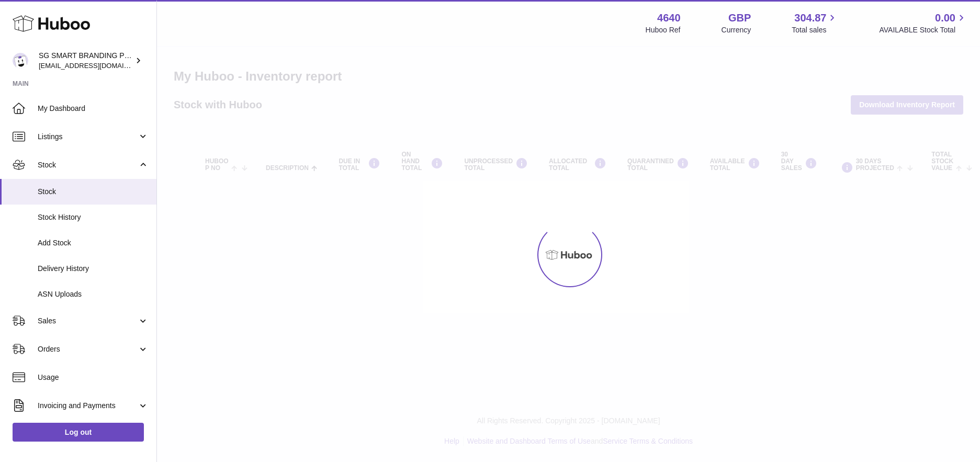  Describe the element at coordinates (78, 433) in the screenshot. I see `a: Log out` at that location.